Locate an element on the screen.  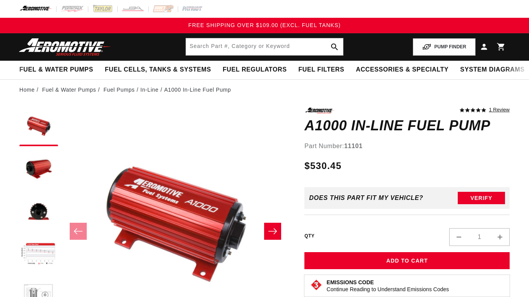
img: Aeromotive is located at coordinates (65, 47).